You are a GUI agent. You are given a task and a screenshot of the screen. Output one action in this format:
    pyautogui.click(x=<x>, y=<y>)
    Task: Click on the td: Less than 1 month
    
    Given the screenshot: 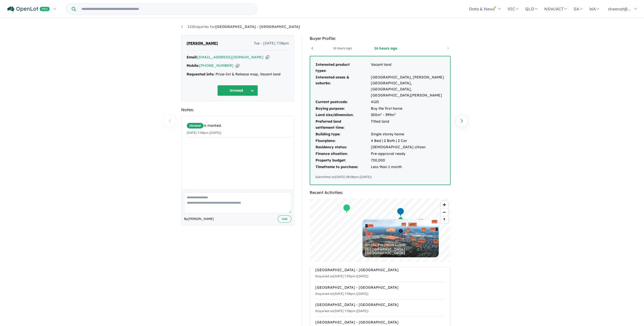 What is the action you would take?
    pyautogui.click(x=408, y=167)
    